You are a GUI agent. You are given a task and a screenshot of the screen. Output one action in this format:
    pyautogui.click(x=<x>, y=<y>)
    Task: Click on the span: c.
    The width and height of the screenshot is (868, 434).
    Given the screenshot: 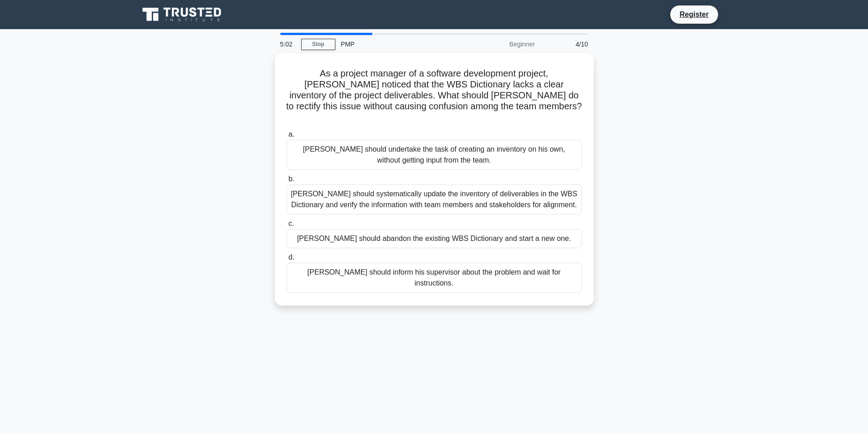 What is the action you would take?
    pyautogui.click(x=291, y=223)
    